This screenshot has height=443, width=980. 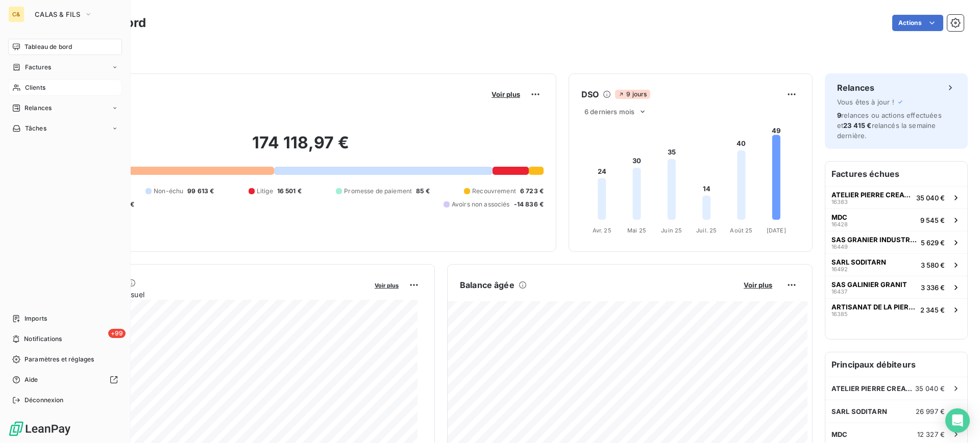 I want to click on span: CALAS & FILS, so click(x=57, y=14).